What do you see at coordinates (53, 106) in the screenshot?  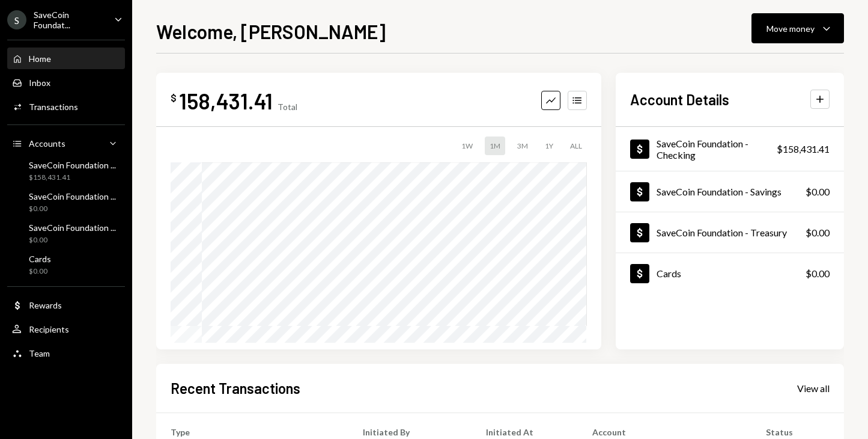 I see `div: Transactions` at bounding box center [53, 106].